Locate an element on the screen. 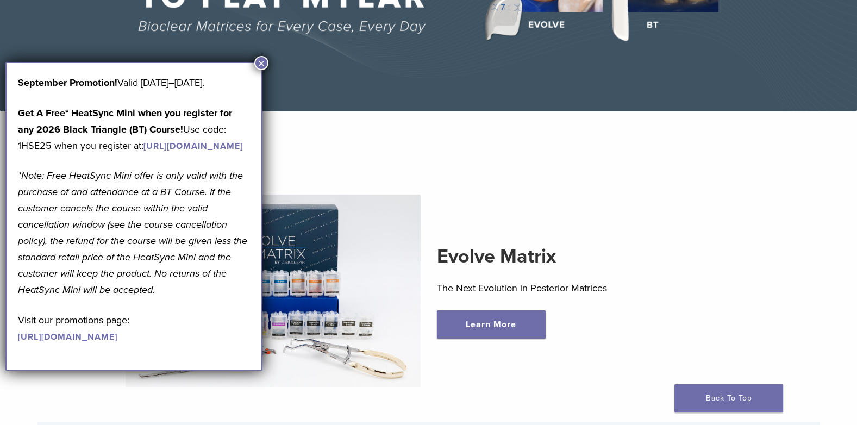  p: Use code: 1HSE25 when you register at: is located at coordinates (134, 129).